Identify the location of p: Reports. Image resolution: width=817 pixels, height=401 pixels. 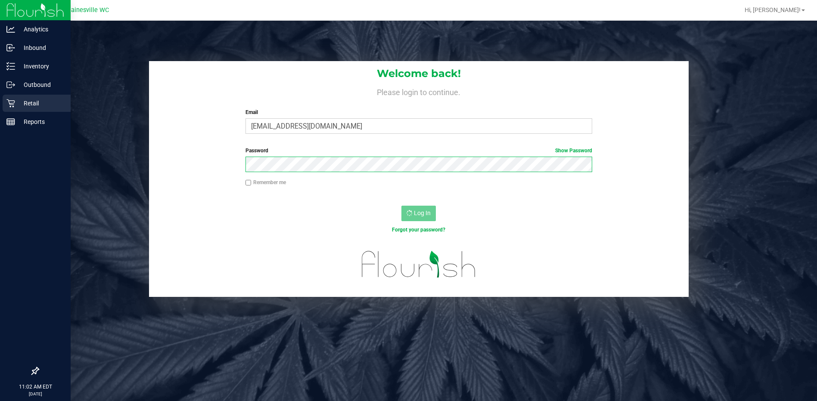
(41, 122).